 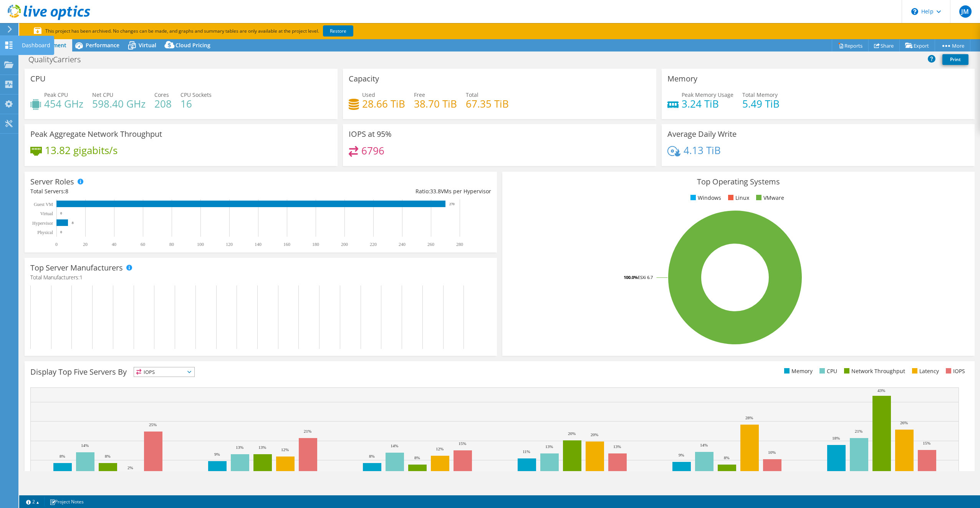 I want to click on h4: 454 GHz, so click(x=64, y=104).